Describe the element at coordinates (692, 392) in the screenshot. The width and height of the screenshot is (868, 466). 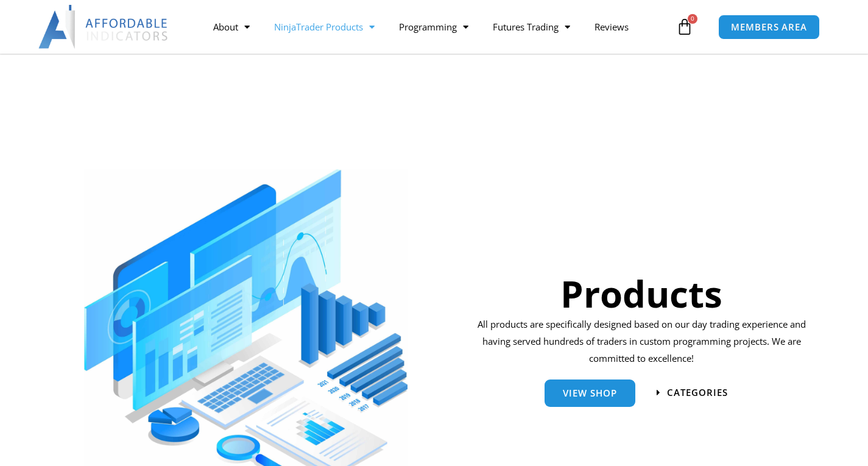
I see `a: categories` at that location.